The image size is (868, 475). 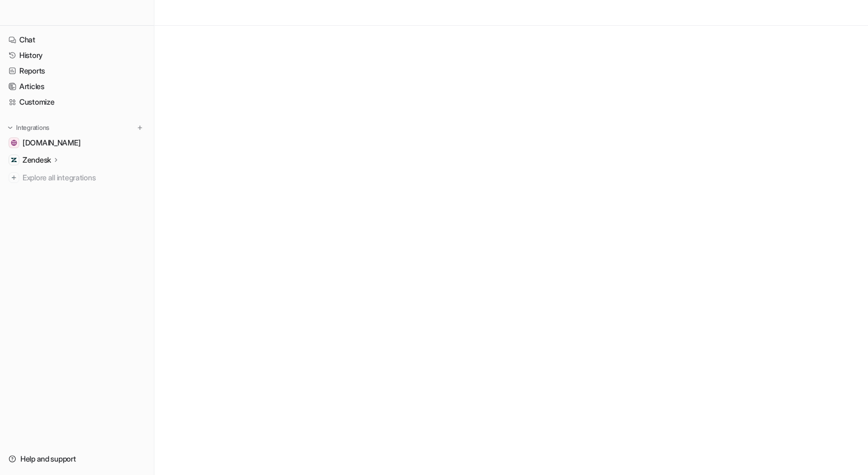 I want to click on button: Integrations, so click(x=28, y=128).